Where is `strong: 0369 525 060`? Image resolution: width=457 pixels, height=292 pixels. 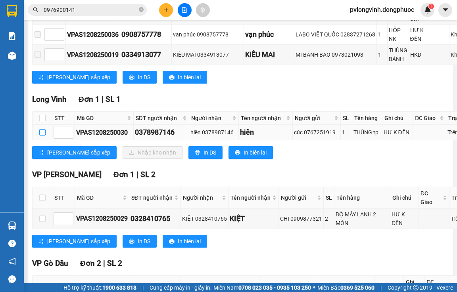 strong: 0369 525 060 is located at coordinates (357, 288).